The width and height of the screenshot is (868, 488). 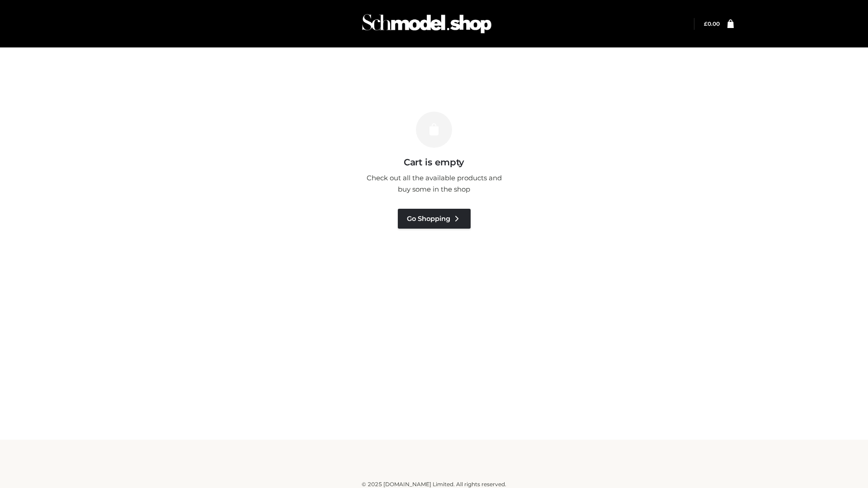 What do you see at coordinates (712, 24) in the screenshot?
I see `bdi: 0.00` at bounding box center [712, 24].